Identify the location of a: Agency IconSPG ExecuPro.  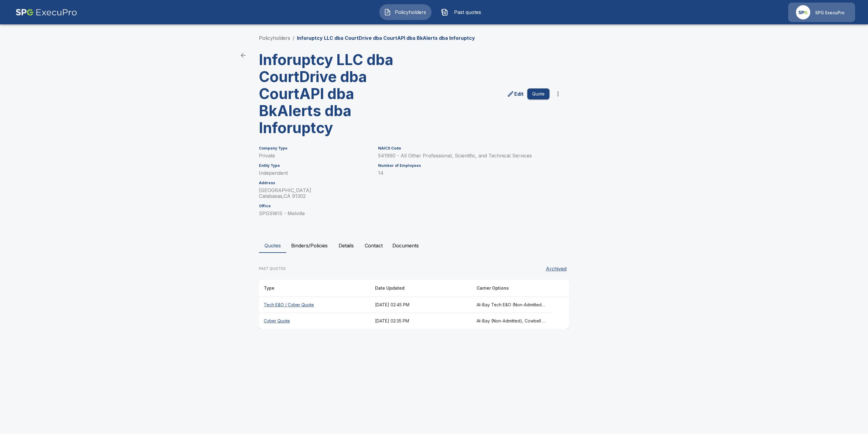
(822, 12).